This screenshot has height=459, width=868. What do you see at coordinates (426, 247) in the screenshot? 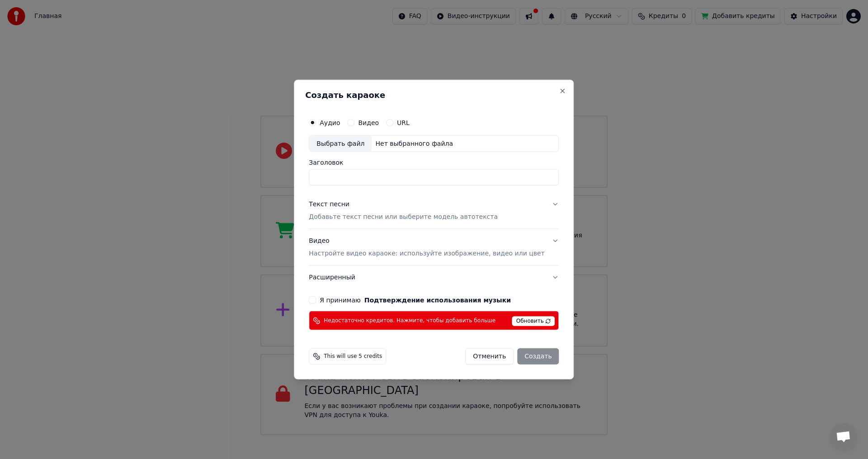
I see `div: Видео` at bounding box center [426, 247].